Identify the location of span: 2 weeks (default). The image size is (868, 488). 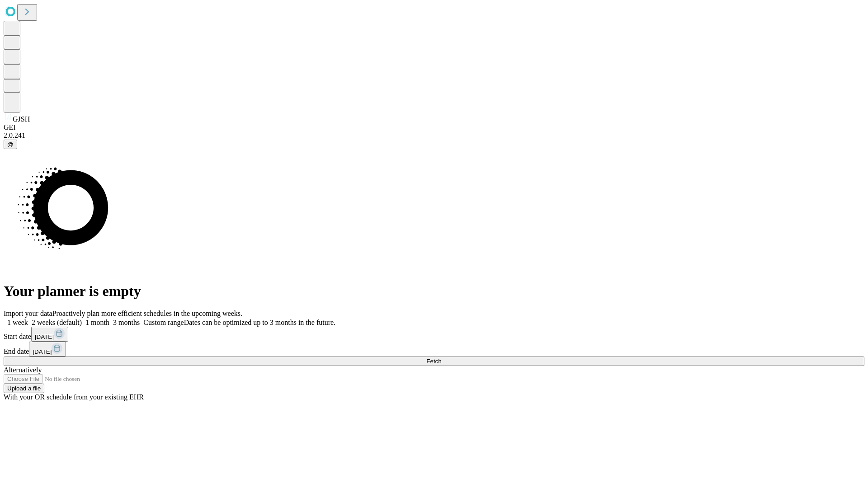
(56, 322).